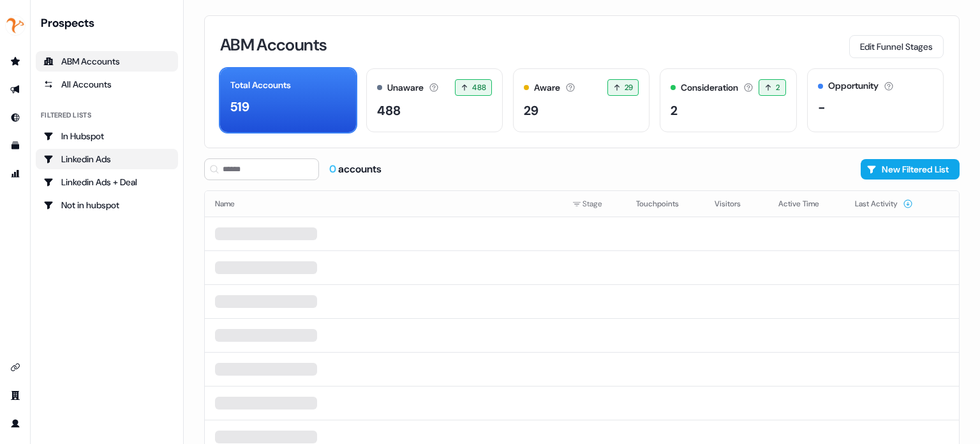  Describe the element at coordinates (15, 423) in the screenshot. I see `a: Go to profile` at that location.